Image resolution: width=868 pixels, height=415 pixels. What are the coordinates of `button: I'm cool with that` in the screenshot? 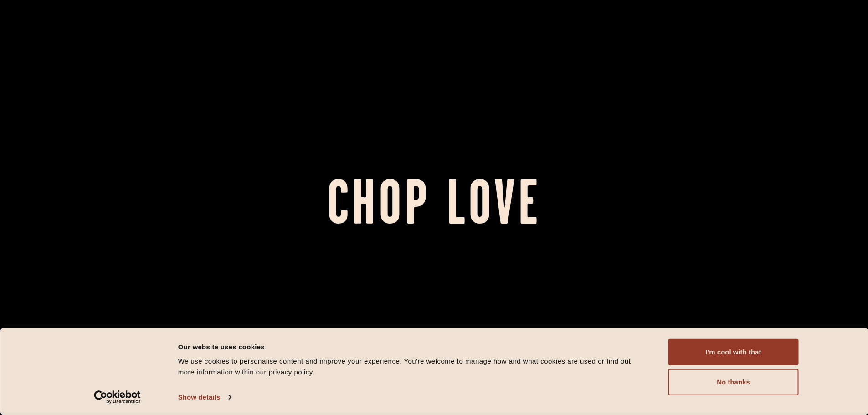 It's located at (733, 352).